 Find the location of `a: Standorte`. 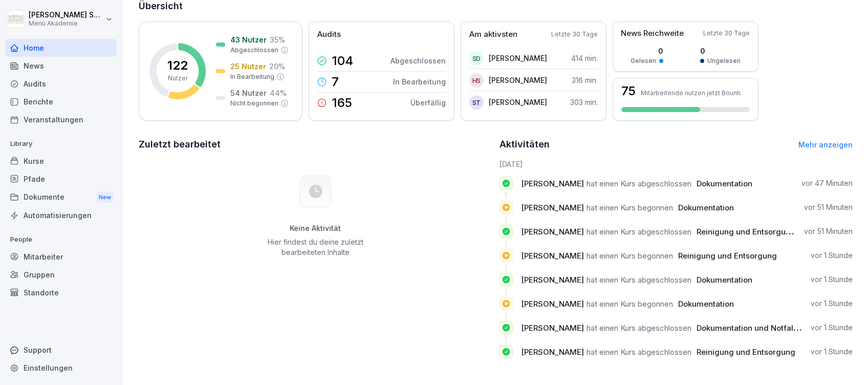

a: Standorte is located at coordinates (61, 292).